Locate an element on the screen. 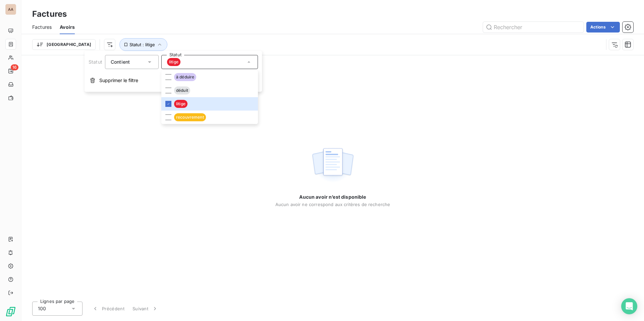 This screenshot has width=644, height=321. span: Statut is located at coordinates (95, 62).